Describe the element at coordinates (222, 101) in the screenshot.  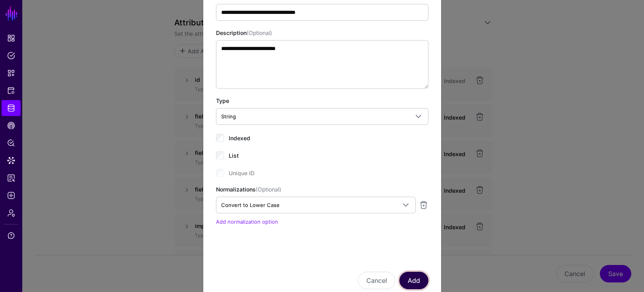
I see `label: Type` at that location.